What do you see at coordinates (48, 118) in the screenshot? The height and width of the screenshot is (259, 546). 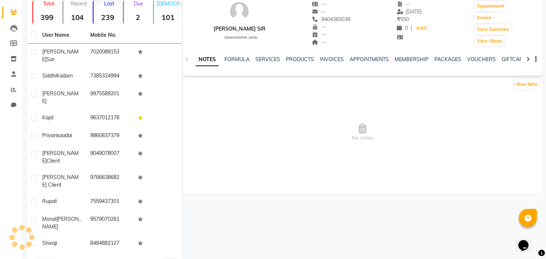 I see `span: Kapil` at bounding box center [48, 118].